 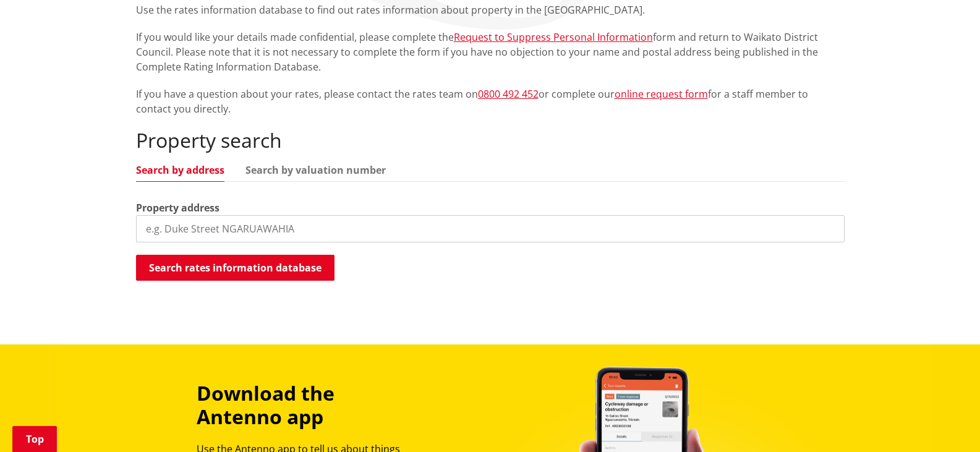 What do you see at coordinates (490, 10) in the screenshot?
I see `p: Use the rates information database to find out rates information about property in the [GEOGRAPHI...` at bounding box center [490, 10].